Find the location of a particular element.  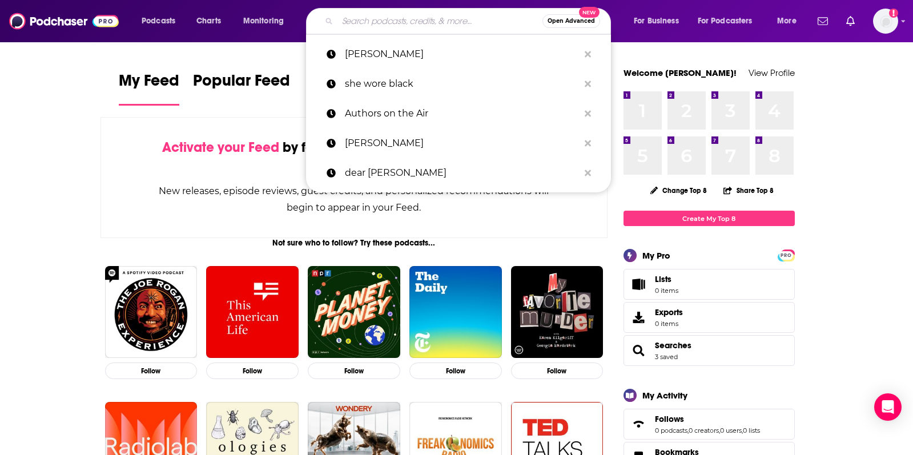

span: For Podcasters is located at coordinates (726, 21).